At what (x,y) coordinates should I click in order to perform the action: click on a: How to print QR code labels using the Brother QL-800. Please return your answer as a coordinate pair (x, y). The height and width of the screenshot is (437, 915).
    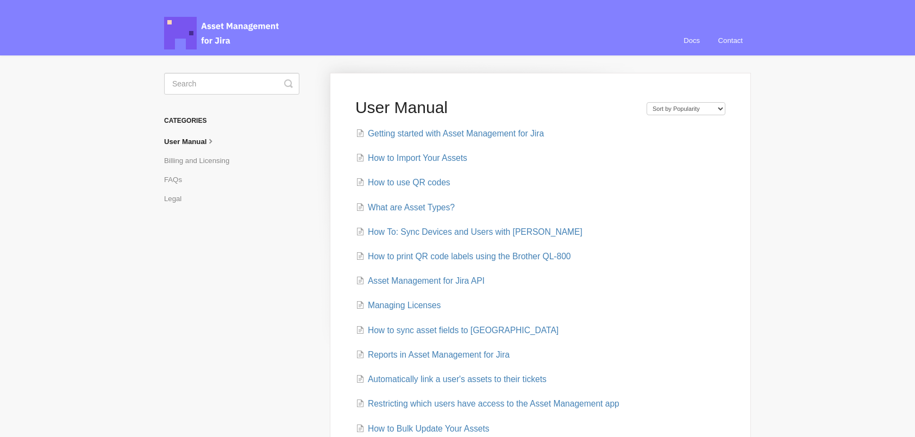
    Looking at the image, I should click on (464, 256).